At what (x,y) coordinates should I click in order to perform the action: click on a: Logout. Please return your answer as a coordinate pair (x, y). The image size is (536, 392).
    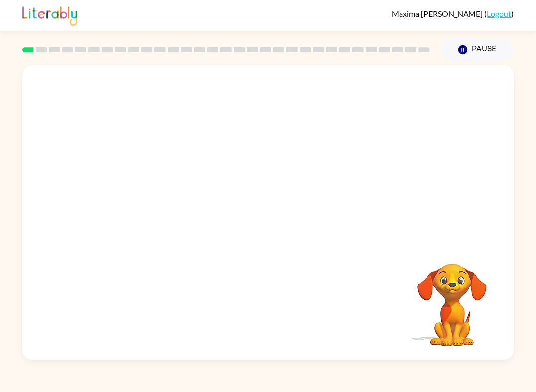
    Looking at the image, I should click on (499, 14).